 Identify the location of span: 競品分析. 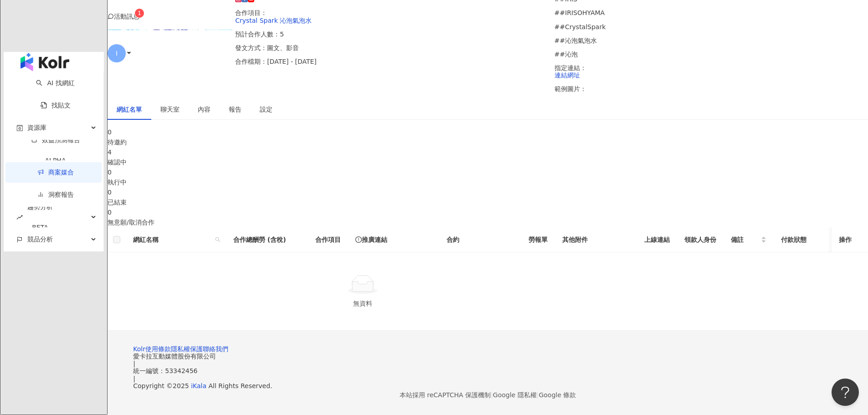
(40, 240).